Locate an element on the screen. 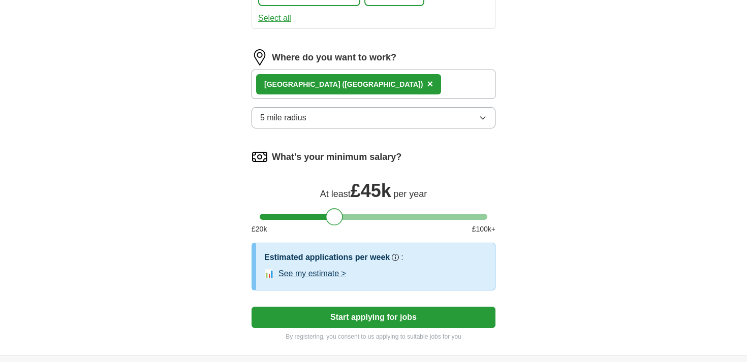 This screenshot has width=747, height=362. span: per year is located at coordinates (410, 194).